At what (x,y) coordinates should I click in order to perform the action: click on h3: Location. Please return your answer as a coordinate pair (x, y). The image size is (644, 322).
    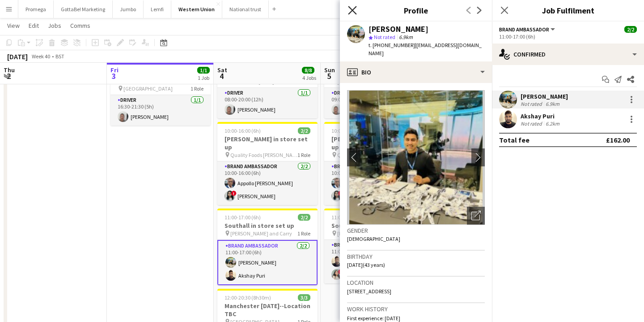
    Looking at the image, I should click on (416, 282).